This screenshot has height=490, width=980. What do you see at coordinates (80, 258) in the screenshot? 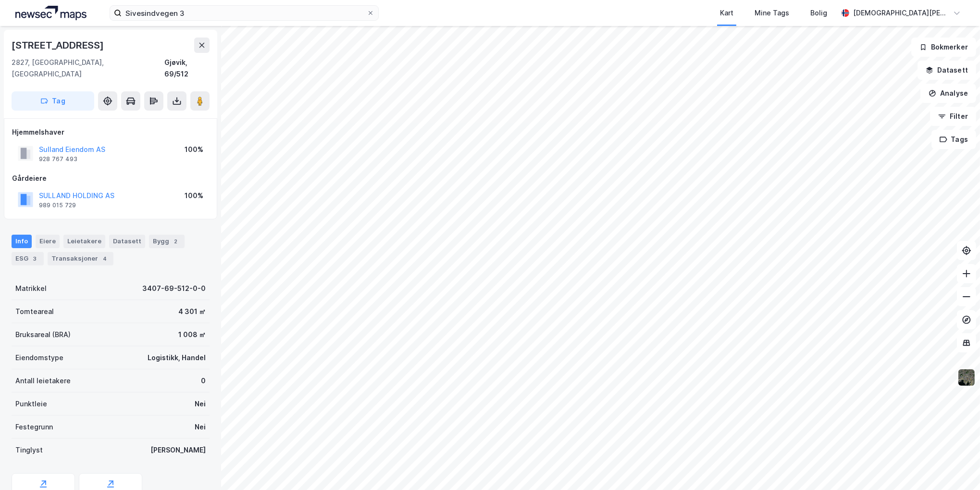
I see `div: Transaksjoner` at bounding box center [80, 258].